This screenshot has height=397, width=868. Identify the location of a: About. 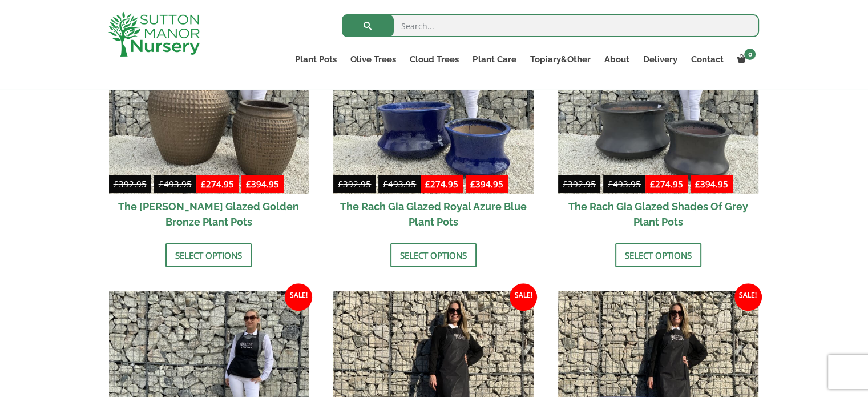
(616, 59).